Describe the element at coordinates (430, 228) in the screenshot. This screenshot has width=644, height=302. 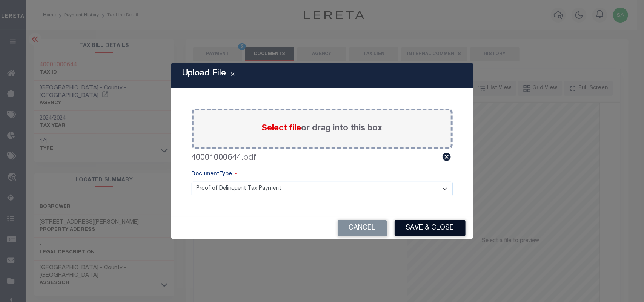
I see `button: Save & Close` at that location.